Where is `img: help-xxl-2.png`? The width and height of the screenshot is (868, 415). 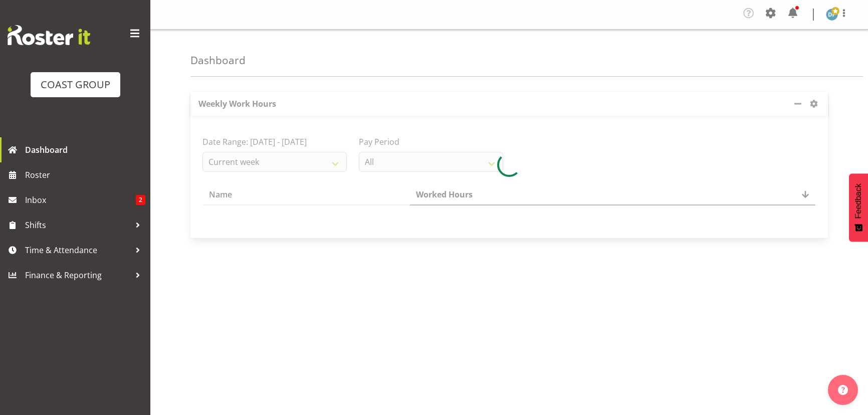
img: help-xxl-2.png is located at coordinates (843, 390).